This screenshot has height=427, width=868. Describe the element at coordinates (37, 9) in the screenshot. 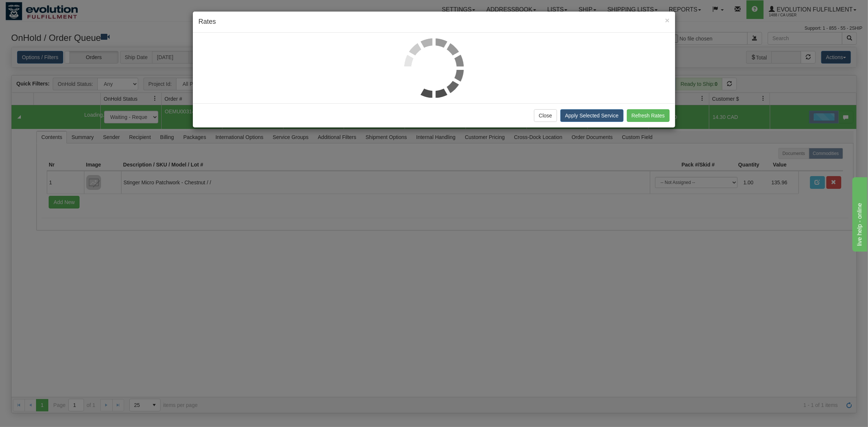

I see `div: live help - online` at that location.